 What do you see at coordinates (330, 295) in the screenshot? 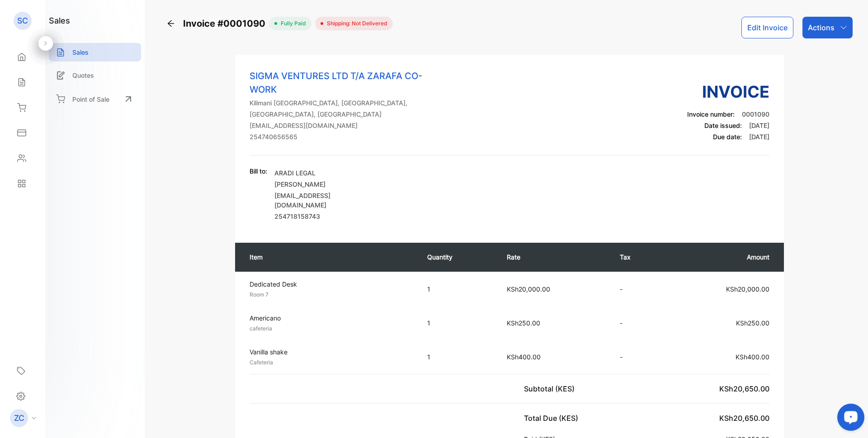
I see `p: Room 7` at bounding box center [330, 295].